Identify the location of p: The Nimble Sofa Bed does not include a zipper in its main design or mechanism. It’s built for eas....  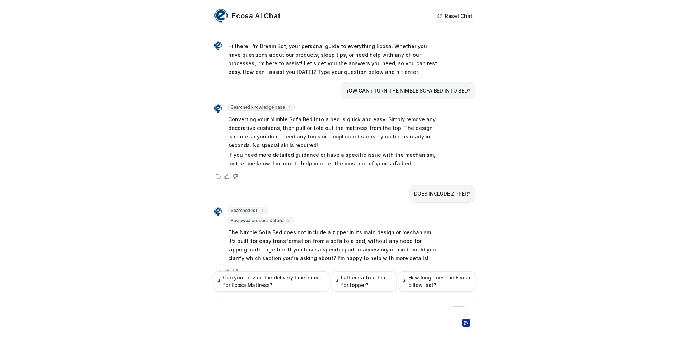
(333, 245).